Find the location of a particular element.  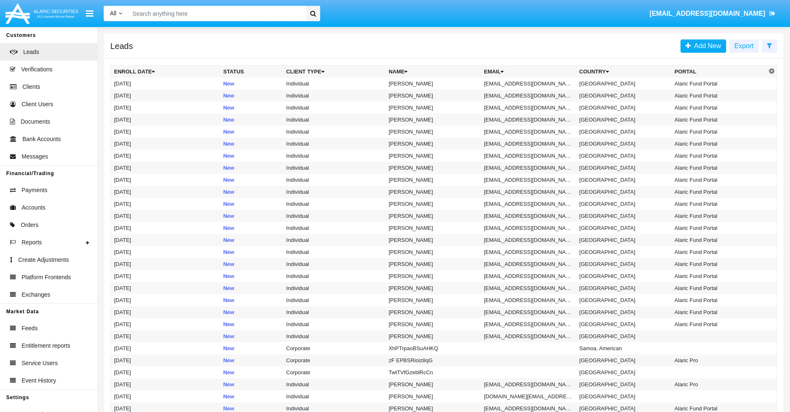

span: Orders is located at coordinates (29, 225).